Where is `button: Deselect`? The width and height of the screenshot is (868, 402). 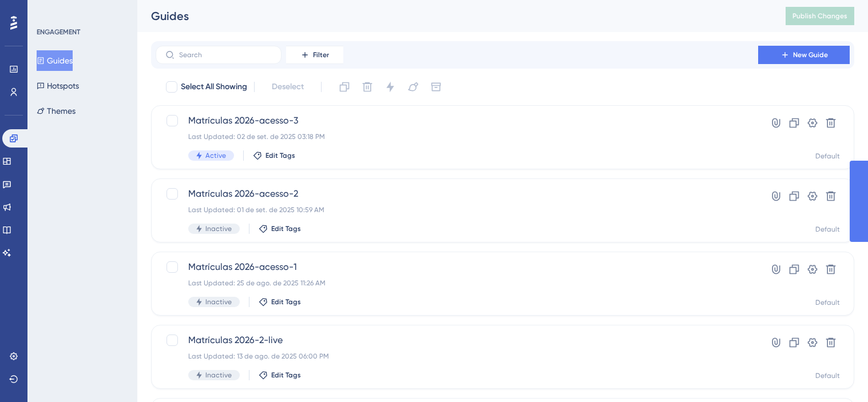 button: Deselect is located at coordinates (288, 87).